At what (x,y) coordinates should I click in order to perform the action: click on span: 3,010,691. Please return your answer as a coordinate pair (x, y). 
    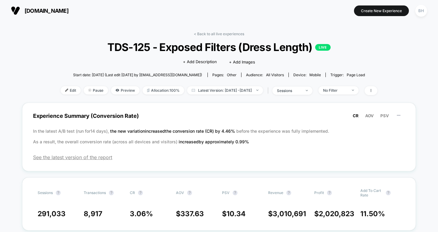
    Looking at the image, I should click on (289, 213).